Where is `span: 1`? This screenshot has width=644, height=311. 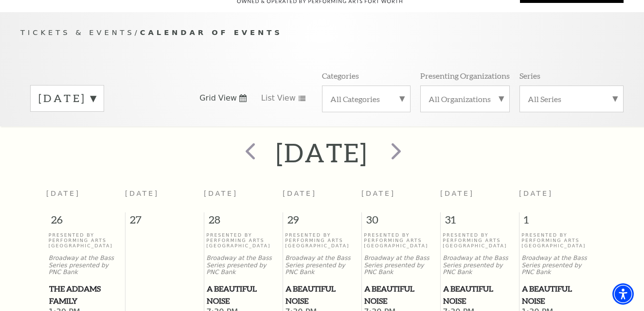 span: 1 is located at coordinates (559, 222).